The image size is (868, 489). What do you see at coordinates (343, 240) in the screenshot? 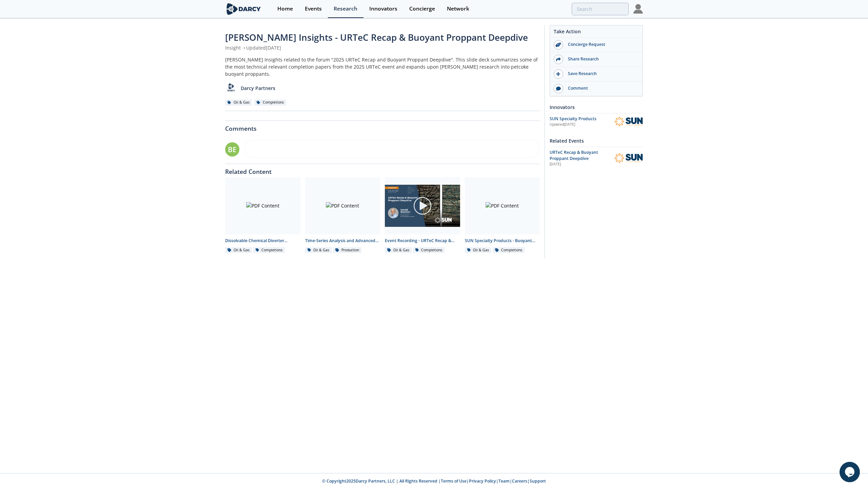
I see `div: Time-Series Analysis and Advanced Process Control - Innovator Landscape` at bounding box center [343, 240].